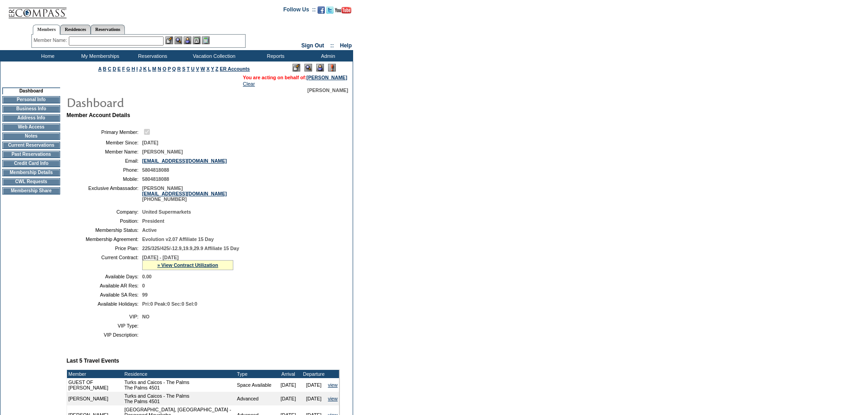  I want to click on img: View, so click(178, 40).